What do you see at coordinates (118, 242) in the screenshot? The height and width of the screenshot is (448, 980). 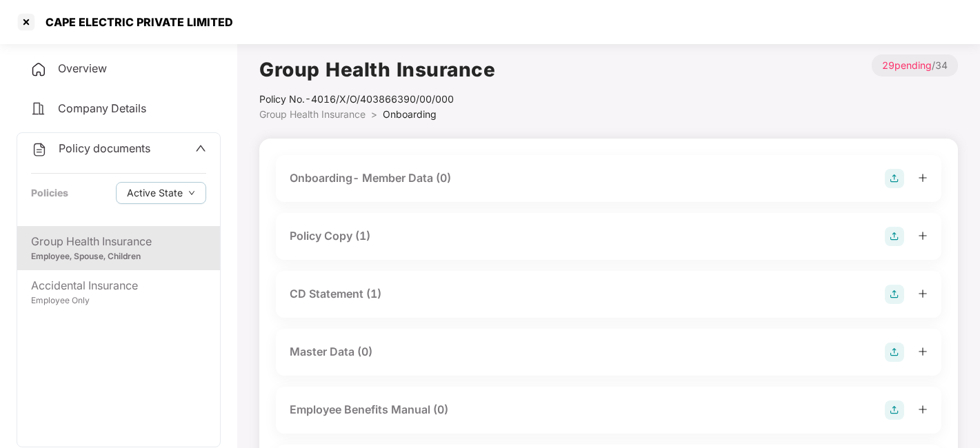 I see `div: Group Health Insurance` at bounding box center [118, 242].